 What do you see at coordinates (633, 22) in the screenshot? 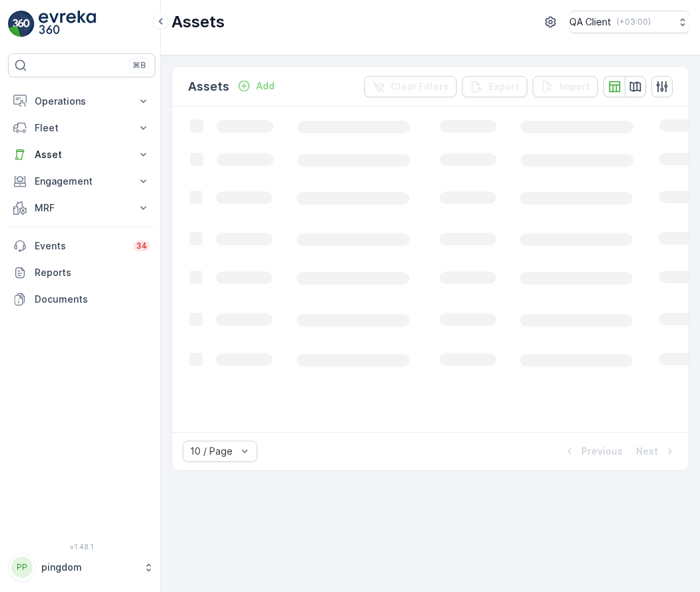
I see `p: ( +03:00 )` at bounding box center [633, 22].